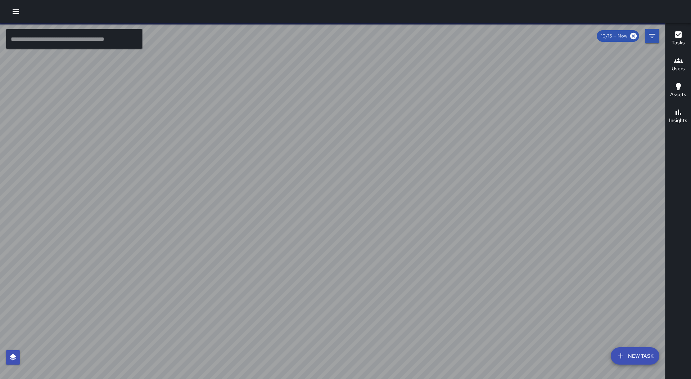  Describe the element at coordinates (678, 95) in the screenshot. I see `h6: Assets` at that location.